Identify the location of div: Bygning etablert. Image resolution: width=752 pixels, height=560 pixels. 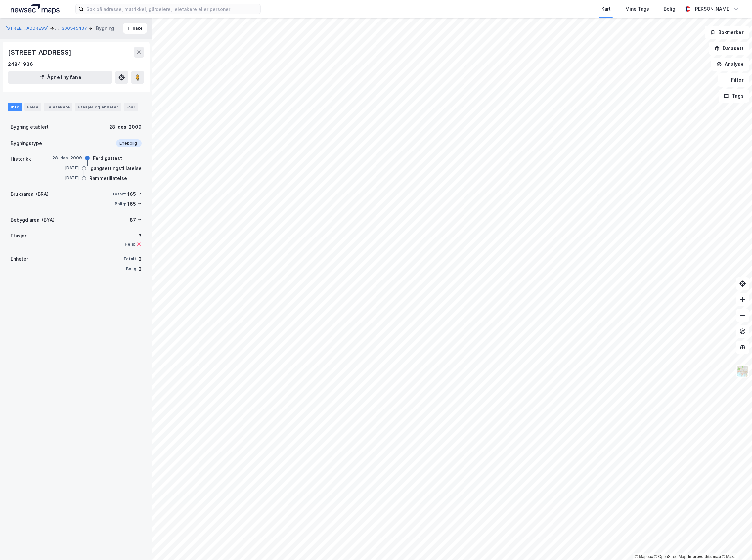
(29, 127).